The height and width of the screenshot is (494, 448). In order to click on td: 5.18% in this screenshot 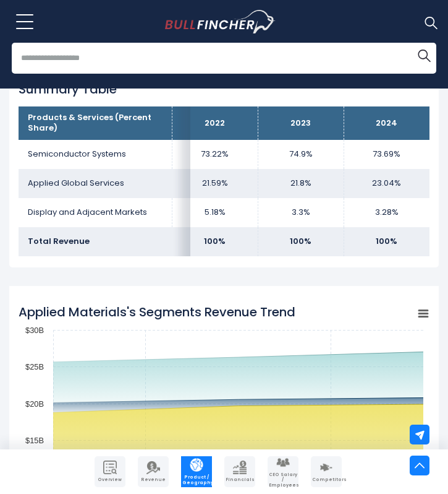, I will do `click(214, 212)`.